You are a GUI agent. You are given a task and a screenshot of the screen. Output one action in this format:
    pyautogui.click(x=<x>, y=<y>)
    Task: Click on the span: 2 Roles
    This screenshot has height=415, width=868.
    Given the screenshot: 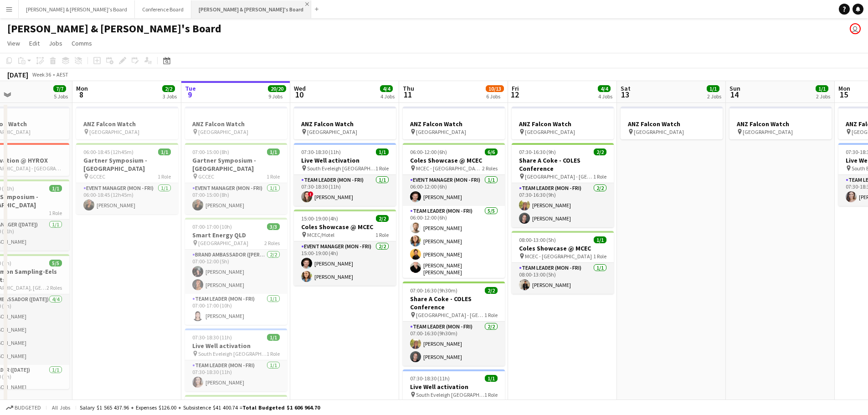 What is the action you would take?
    pyautogui.click(x=490, y=168)
    